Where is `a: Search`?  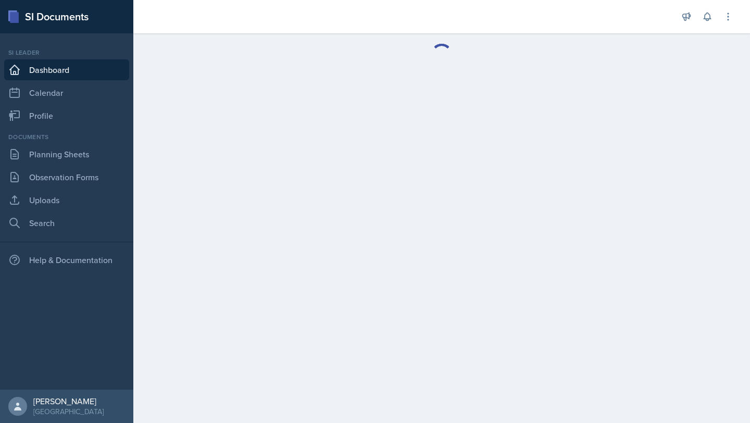 a: Search is located at coordinates (67, 223).